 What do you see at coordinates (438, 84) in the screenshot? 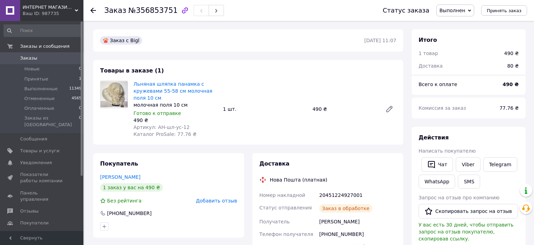
I see `span: Всего к оплате` at bounding box center [438, 84].